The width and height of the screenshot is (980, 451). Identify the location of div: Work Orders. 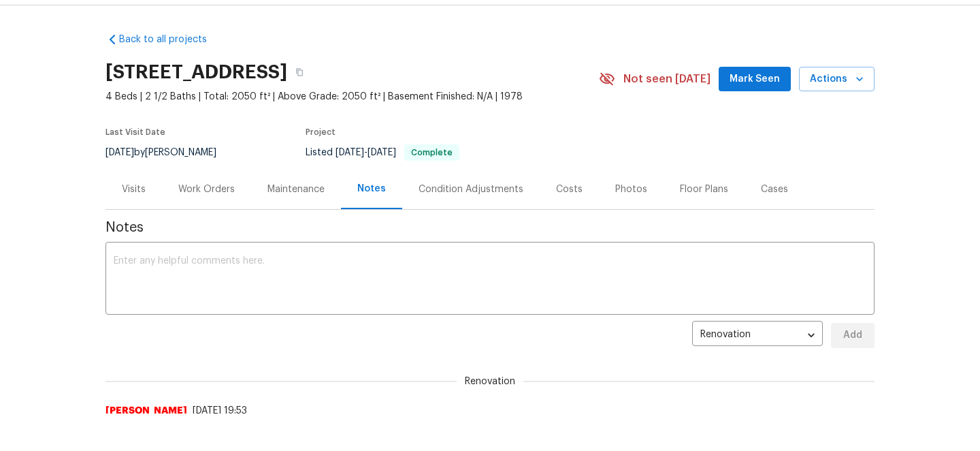
(206, 189).